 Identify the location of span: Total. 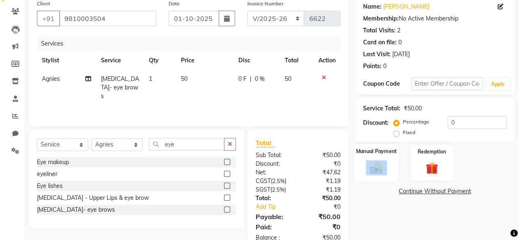
(265, 143).